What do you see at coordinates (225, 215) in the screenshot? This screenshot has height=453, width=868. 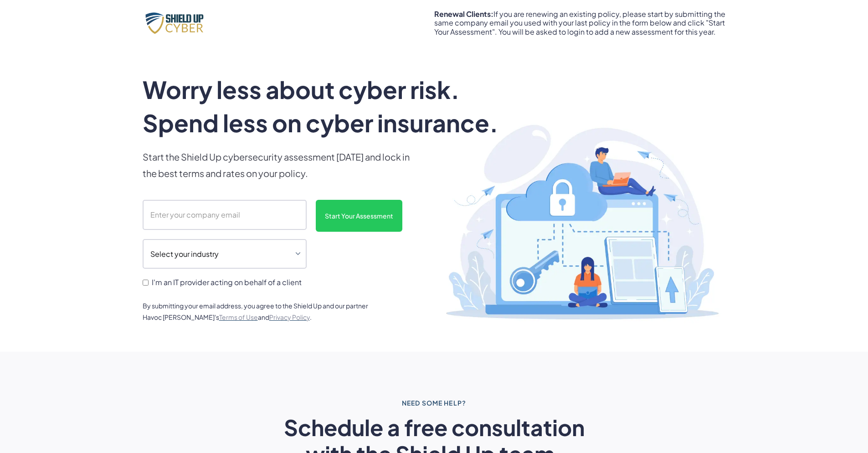 I see `input: Enter your company email` at bounding box center [225, 215].